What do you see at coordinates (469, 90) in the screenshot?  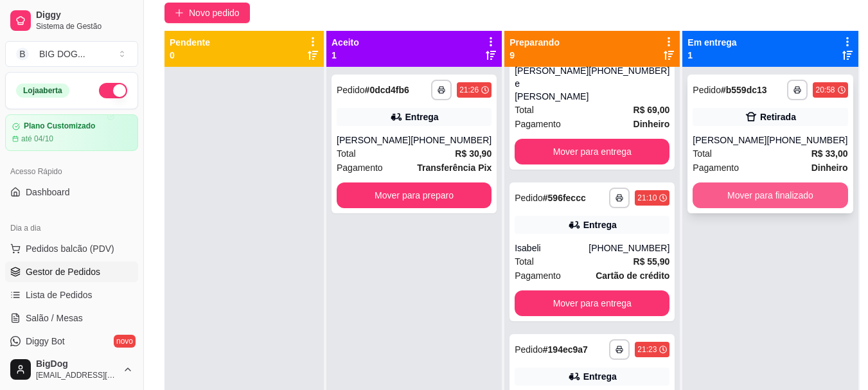 I see `div: 21:26` at bounding box center [469, 90].